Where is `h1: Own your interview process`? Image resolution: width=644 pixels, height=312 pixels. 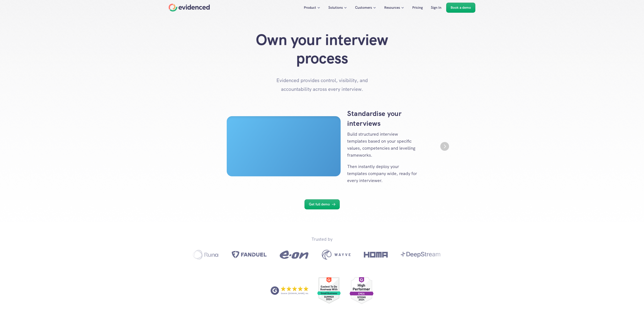 h1: Own your interview process is located at coordinates (322, 49).